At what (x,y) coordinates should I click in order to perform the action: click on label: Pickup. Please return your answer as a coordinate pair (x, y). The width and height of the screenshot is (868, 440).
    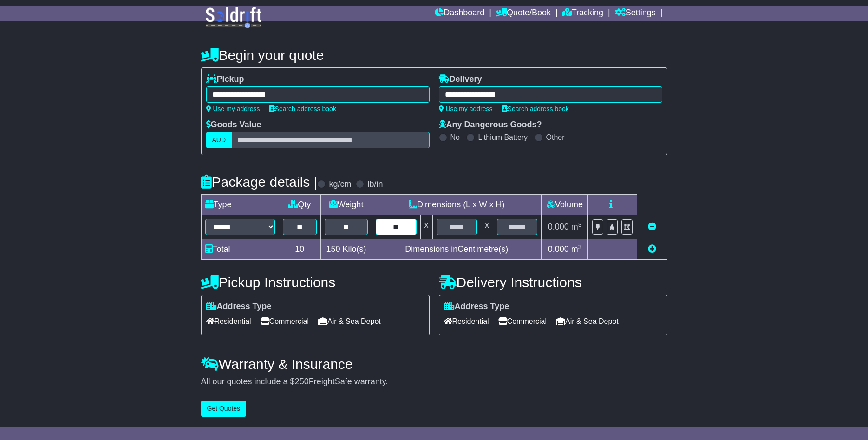
    Looking at the image, I should click on (225, 79).